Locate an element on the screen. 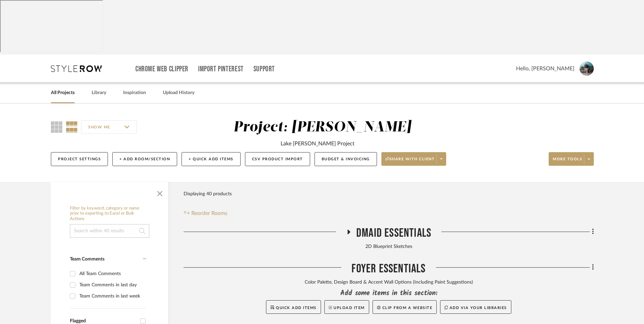 This screenshot has height=324, width=644. button: CSV Product Import is located at coordinates (278, 159).